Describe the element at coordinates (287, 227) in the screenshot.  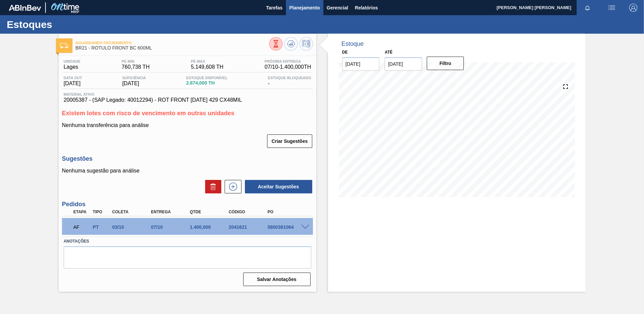
I see `div: 5800381064` at that location.